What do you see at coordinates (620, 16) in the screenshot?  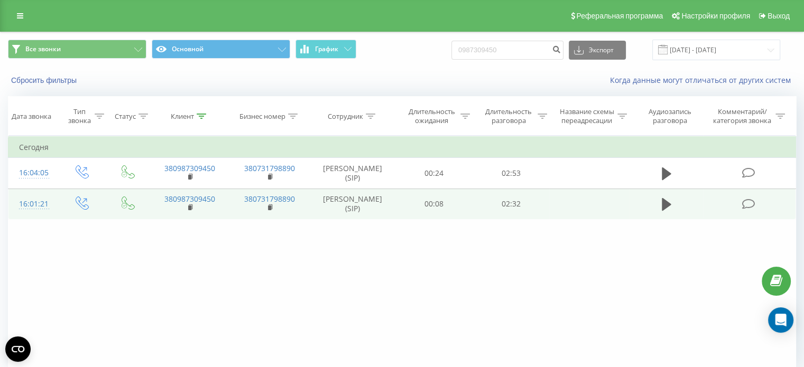 I see `span: Реферальная программа` at bounding box center [620, 16].